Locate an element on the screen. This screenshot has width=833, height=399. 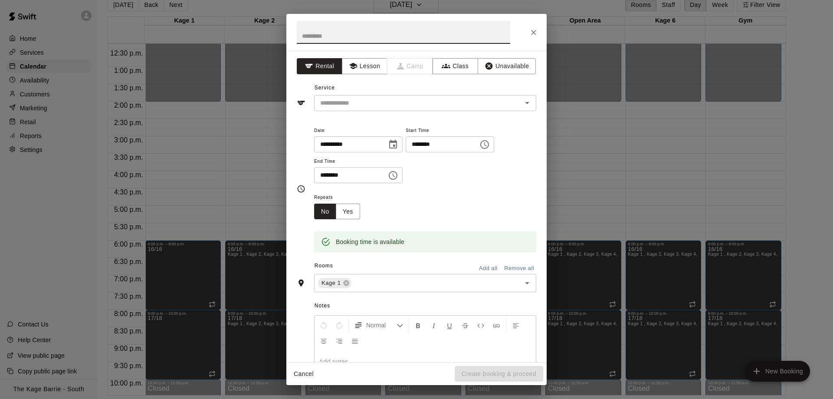
button: Redo is located at coordinates (339, 325).